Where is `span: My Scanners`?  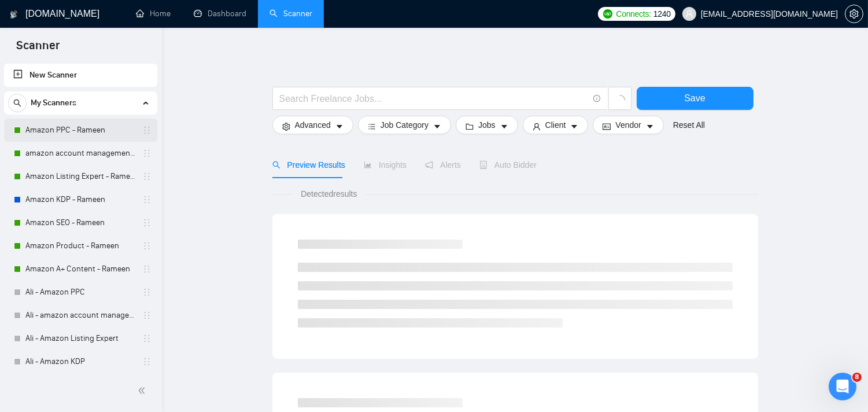 span: My Scanners is located at coordinates (53, 103).